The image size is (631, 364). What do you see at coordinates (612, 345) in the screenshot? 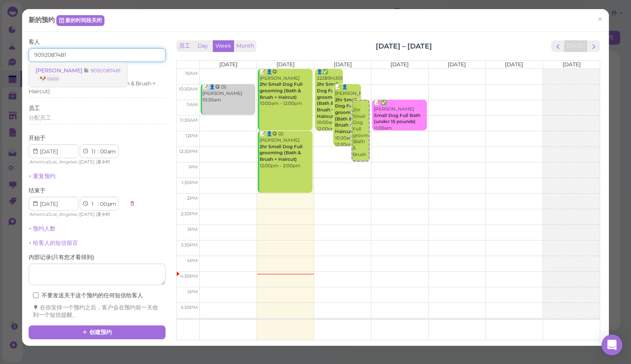
I see `div: Open Intercom Messenger` at bounding box center [612, 345].